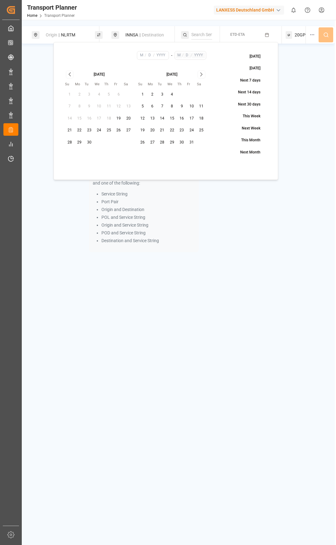 This screenshot has width=336, height=545. What do you see at coordinates (148, 225) in the screenshot?
I see `li: Origin and Service String` at bounding box center [148, 225].